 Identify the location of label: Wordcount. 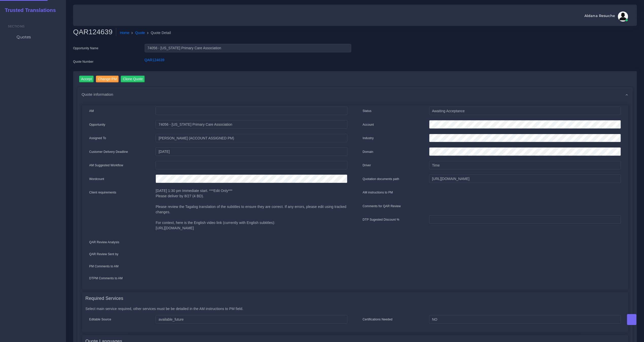
(97, 179).